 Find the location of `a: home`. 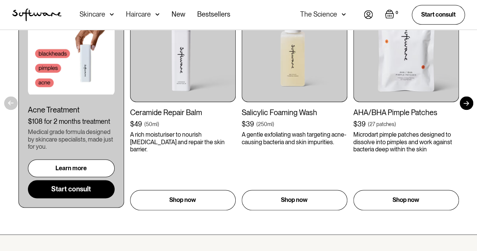

a: home is located at coordinates (37, 15).